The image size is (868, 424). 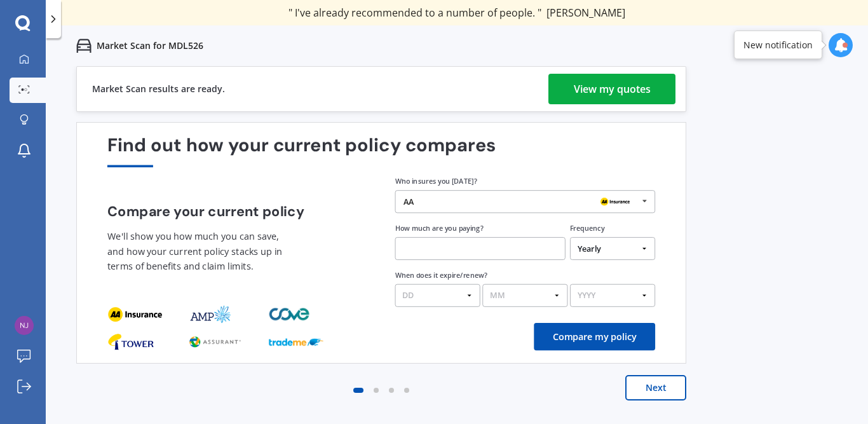 I want to click on label: When does it expire/renew?, so click(x=441, y=275).